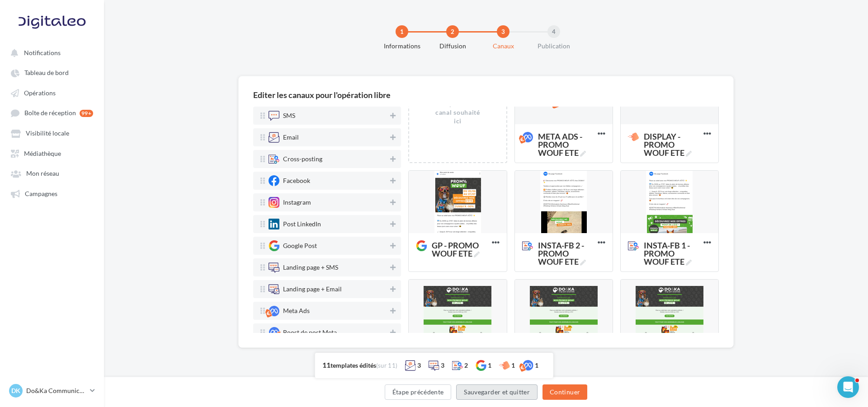 The width and height of the screenshot is (868, 407). I want to click on span: 11, so click(327, 365).